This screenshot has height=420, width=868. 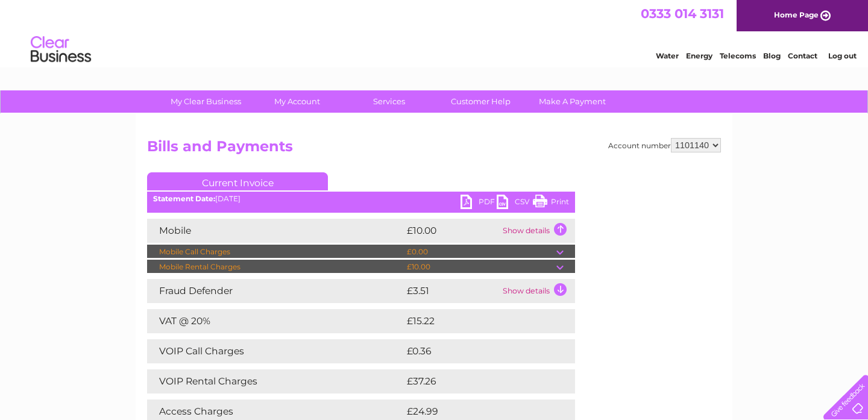 I want to click on a: Make A Payment, so click(x=572, y=101).